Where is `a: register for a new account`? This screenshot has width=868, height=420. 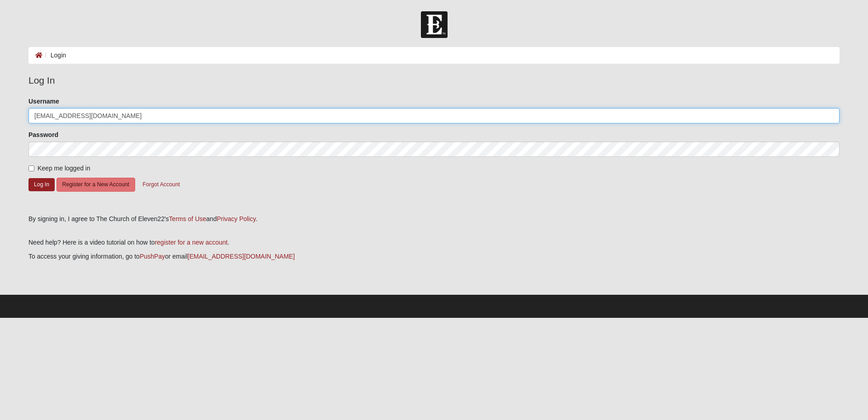
a: register for a new account is located at coordinates (191, 242).